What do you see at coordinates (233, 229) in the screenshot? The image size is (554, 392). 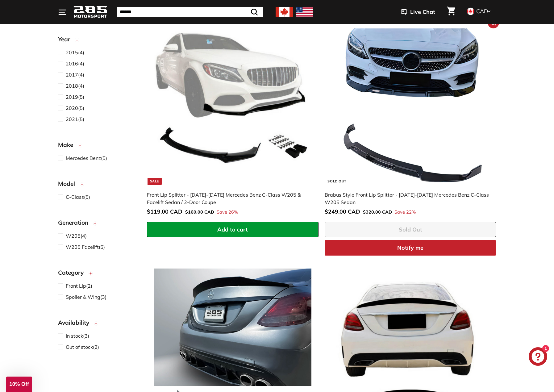 I see `button: Add to cart` at bounding box center [233, 229].